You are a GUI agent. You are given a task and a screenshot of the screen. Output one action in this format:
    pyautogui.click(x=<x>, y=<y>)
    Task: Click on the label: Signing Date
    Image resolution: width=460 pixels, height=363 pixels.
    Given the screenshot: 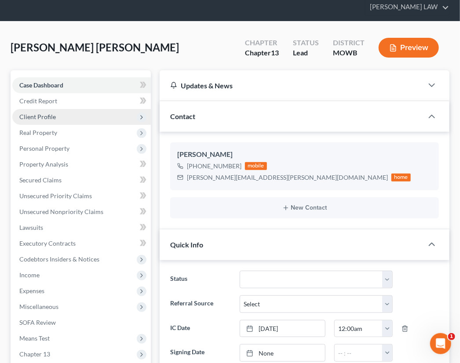 What is the action you would take?
    pyautogui.click(x=200, y=353)
    